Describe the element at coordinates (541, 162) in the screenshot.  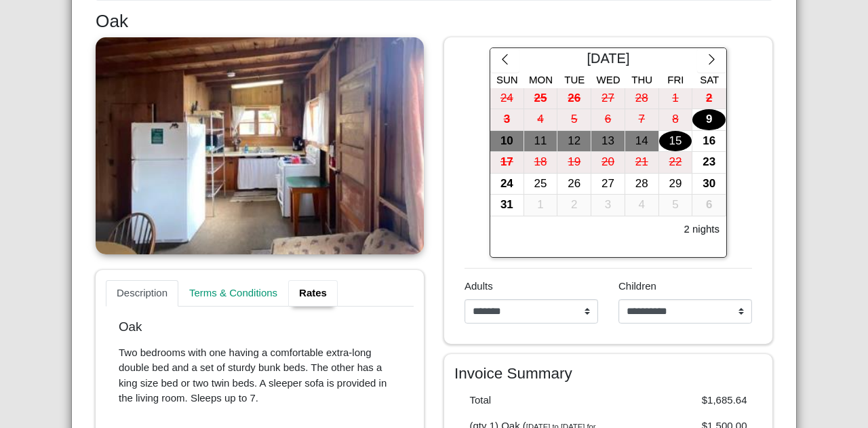
I see `button: 18` at that location.